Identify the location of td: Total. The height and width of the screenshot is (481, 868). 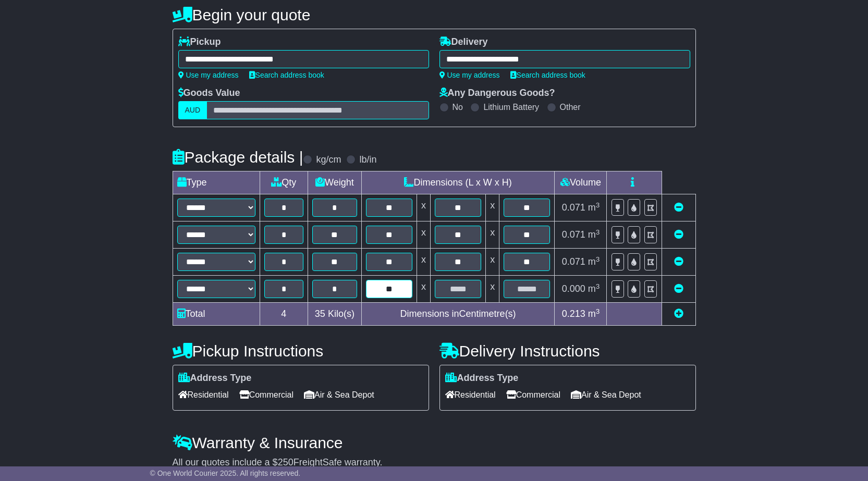
(216, 315).